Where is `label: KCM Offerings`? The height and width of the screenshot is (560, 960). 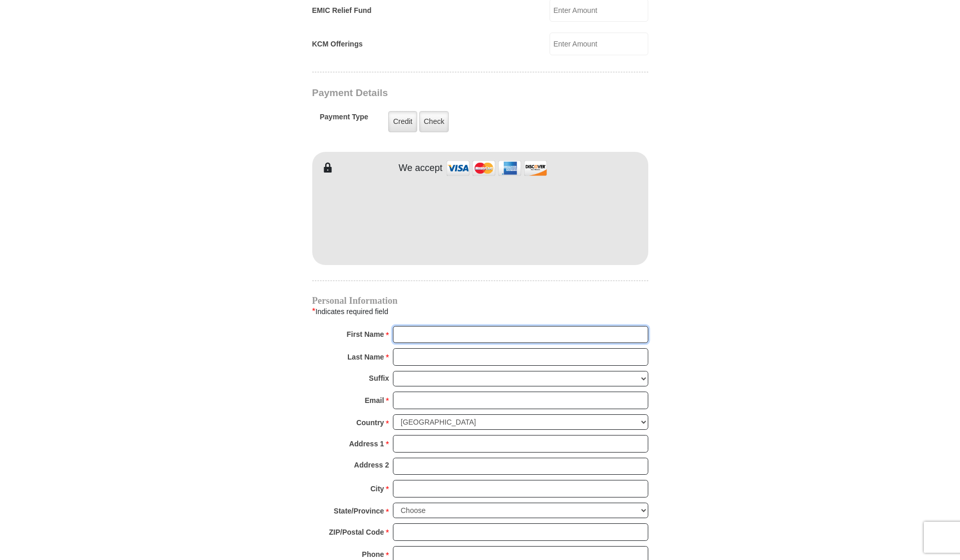
label: KCM Offerings is located at coordinates (338, 44).